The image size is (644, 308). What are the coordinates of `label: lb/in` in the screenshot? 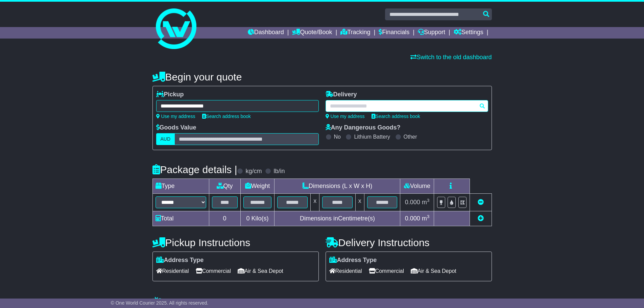 It's located at (279, 171).